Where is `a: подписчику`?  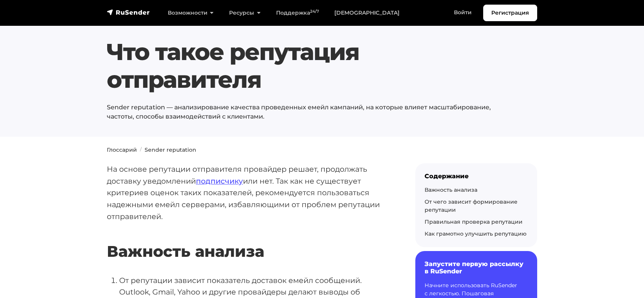 a: подписчику is located at coordinates (219, 181).